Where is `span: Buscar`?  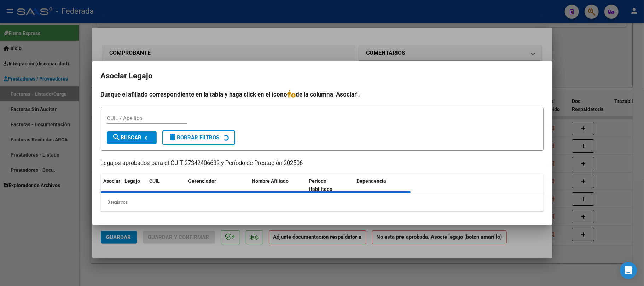
span: Buscar is located at coordinates (127, 138).